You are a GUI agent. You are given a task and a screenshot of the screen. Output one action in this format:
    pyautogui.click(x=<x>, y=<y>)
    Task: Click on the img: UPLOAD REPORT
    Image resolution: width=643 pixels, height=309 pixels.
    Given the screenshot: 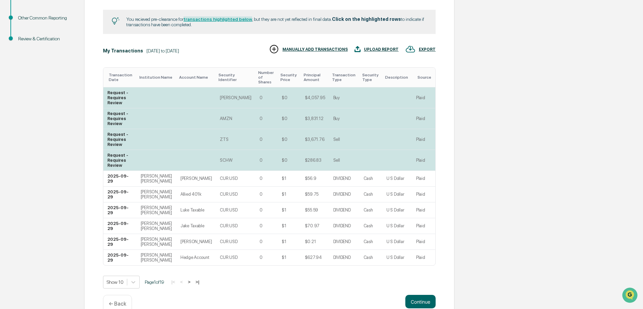 What is the action you would take?
    pyautogui.click(x=357, y=49)
    